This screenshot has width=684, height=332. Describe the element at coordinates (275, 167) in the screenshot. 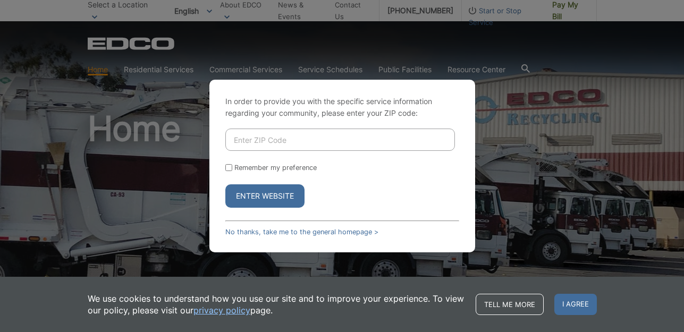

I see `label: Remember my preference` at that location.